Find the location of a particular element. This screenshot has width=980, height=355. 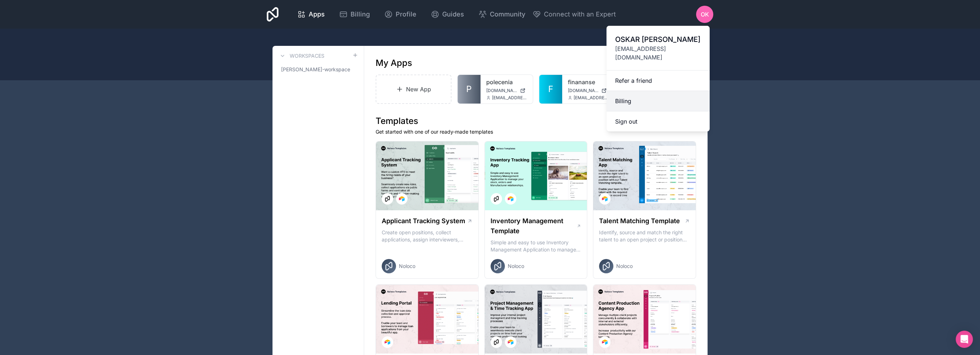

span: Billing is located at coordinates (361, 14).